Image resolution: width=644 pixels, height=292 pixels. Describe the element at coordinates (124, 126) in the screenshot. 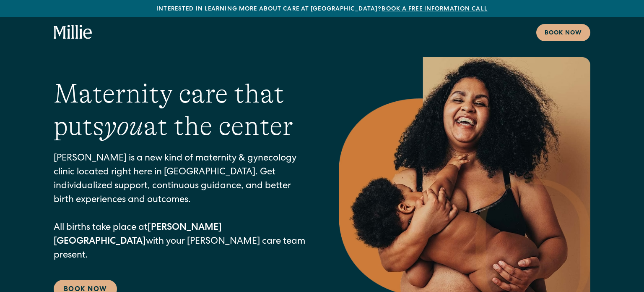

I see `em: you` at that location.